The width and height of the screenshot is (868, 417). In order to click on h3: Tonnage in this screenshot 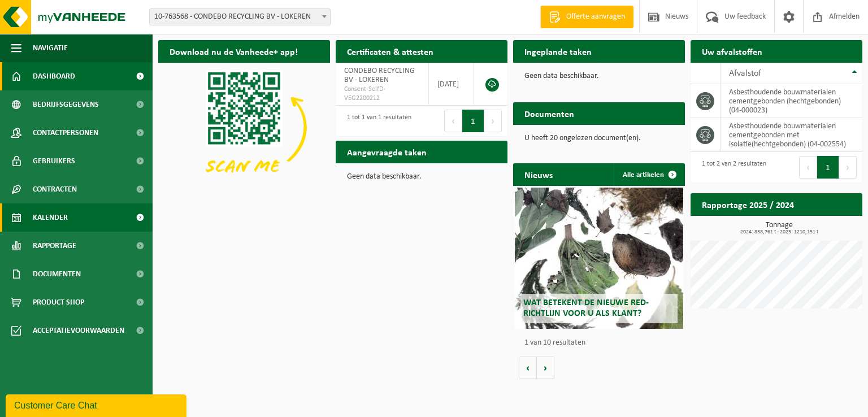, I will do `click(779, 228)`.